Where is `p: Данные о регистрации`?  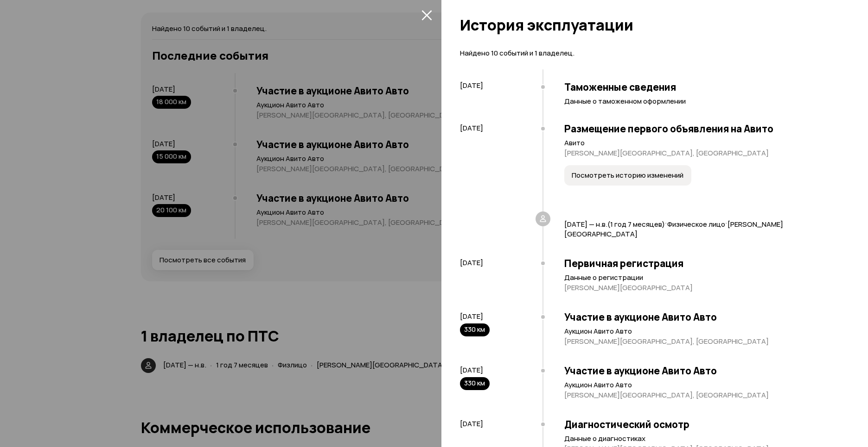 p: Данные о регистрации is located at coordinates (702, 278).